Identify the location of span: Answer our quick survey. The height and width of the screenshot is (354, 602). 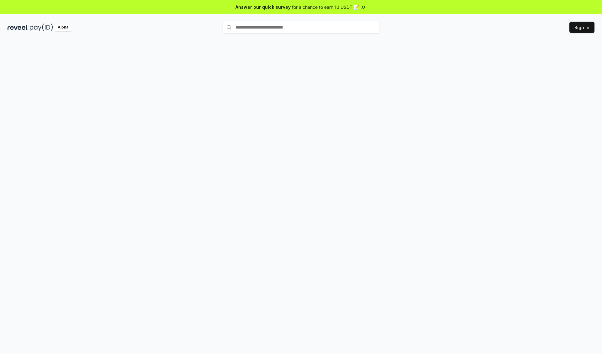
(263, 7).